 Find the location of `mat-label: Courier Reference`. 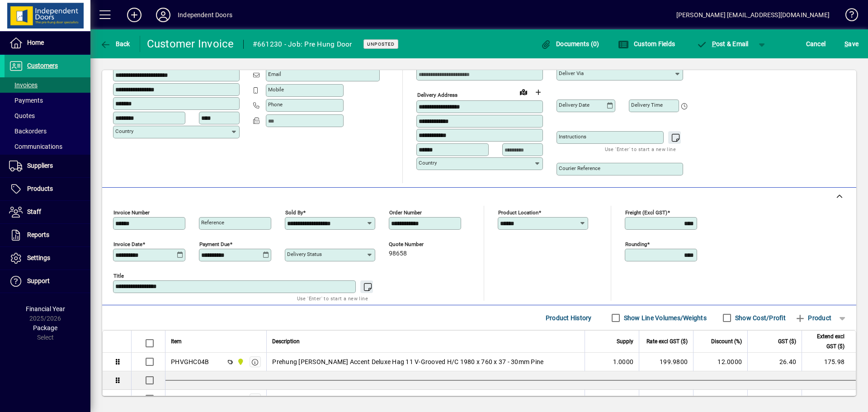

mat-label: Courier Reference is located at coordinates (579, 168).